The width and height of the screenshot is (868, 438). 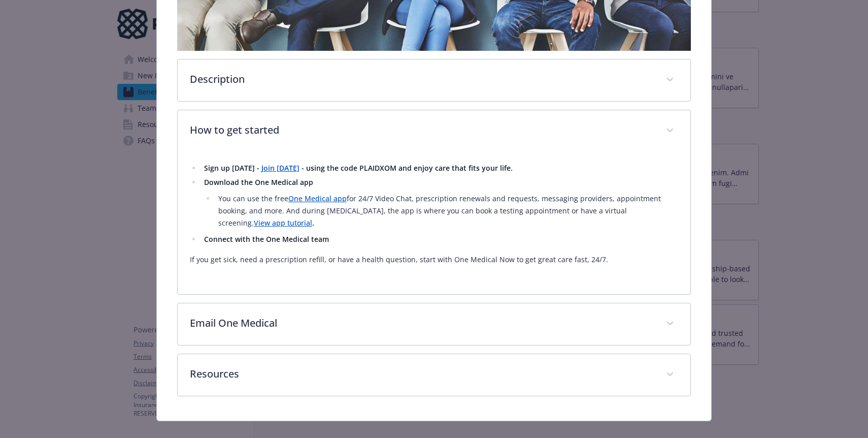 I want to click on p: How to get started, so click(x=422, y=130).